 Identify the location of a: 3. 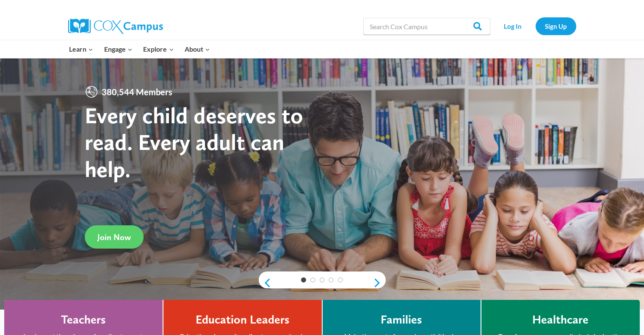
(322, 280).